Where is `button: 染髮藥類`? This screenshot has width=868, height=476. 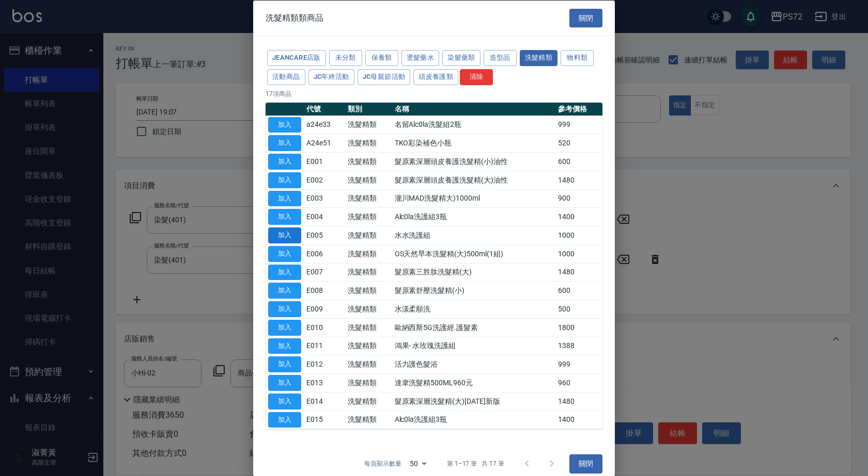
button: 染髮藥類 is located at coordinates (461, 58).